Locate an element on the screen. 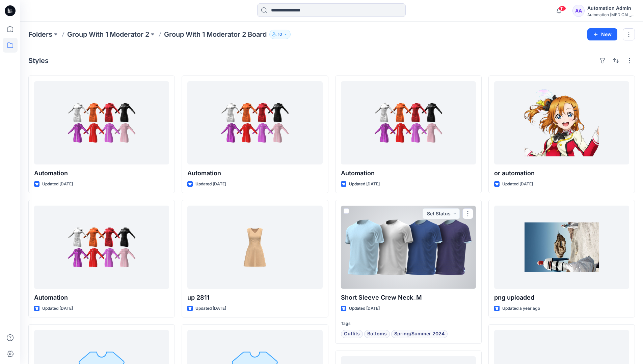  p: or automation is located at coordinates (562, 173).